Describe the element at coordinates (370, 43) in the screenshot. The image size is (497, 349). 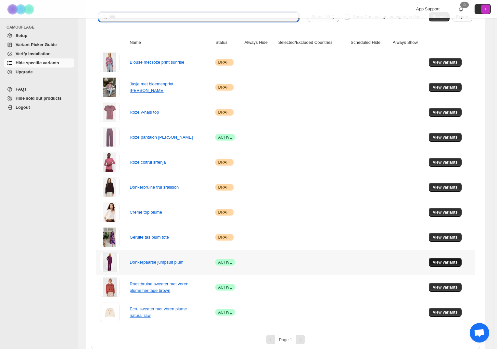
I see `th: Scheduled Hide` at that location.